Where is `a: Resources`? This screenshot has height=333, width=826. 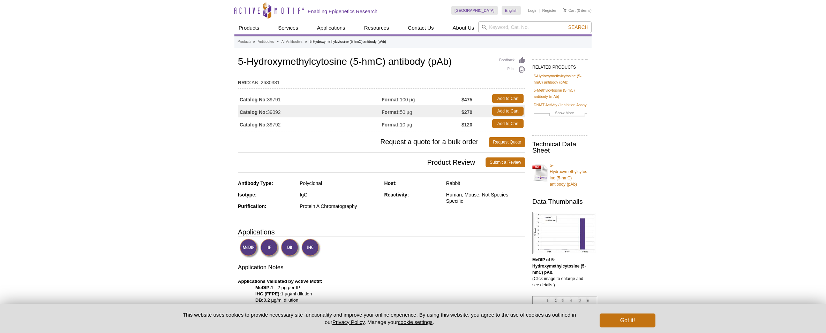
a: Resources is located at coordinates (377, 28).